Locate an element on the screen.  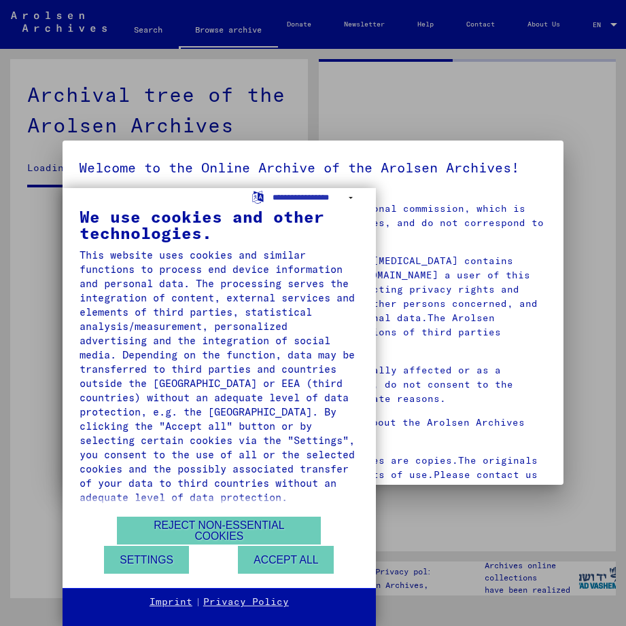
a: Privacy Policy is located at coordinates (246, 603).